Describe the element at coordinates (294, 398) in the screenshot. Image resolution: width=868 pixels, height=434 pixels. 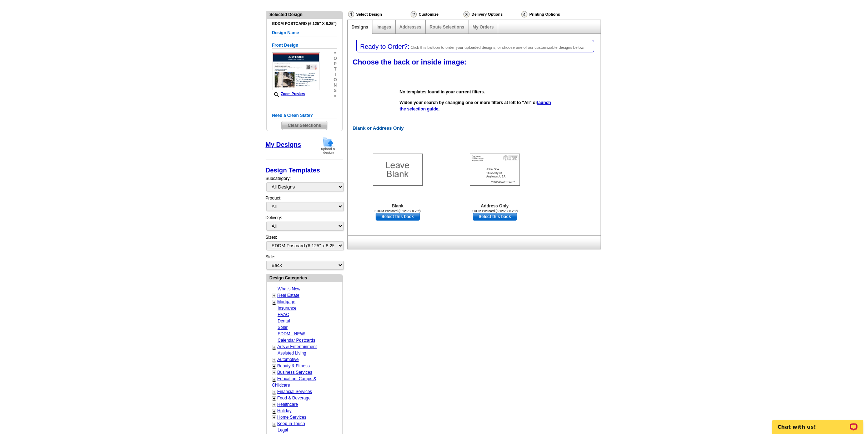
I see `a: Food & Beverage` at that location.